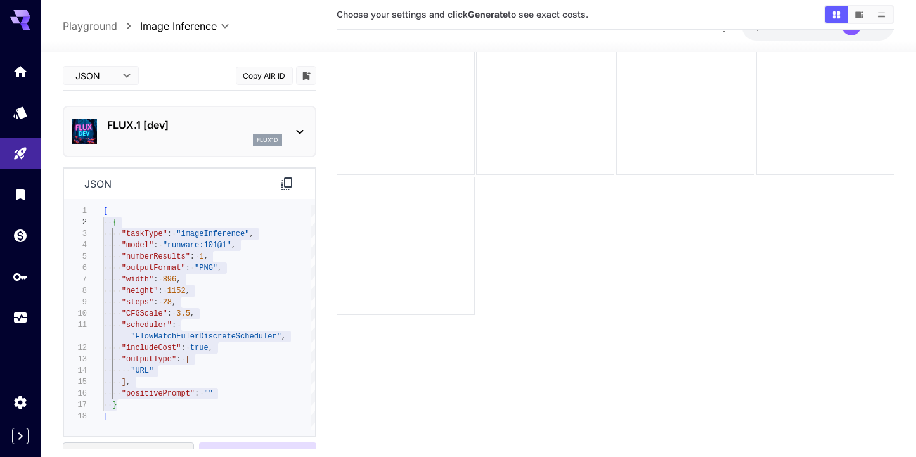 The height and width of the screenshot is (457, 916). Describe the element at coordinates (137, 302) in the screenshot. I see `span: "steps"` at that location.